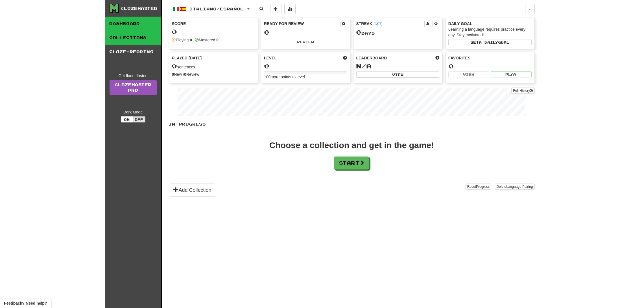 The height and width of the screenshot is (308, 644). What do you see at coordinates (133, 88) in the screenshot?
I see `a: ClozemasterPro` at bounding box center [133, 88].